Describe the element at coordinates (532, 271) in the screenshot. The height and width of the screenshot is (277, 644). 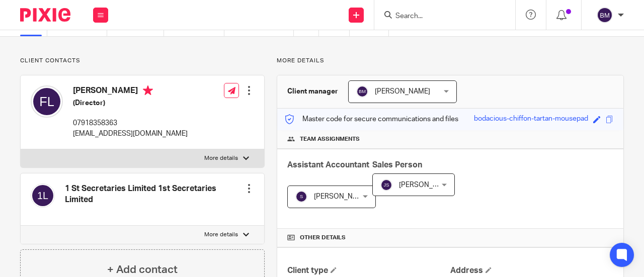
I see `h4: Address` at that location.